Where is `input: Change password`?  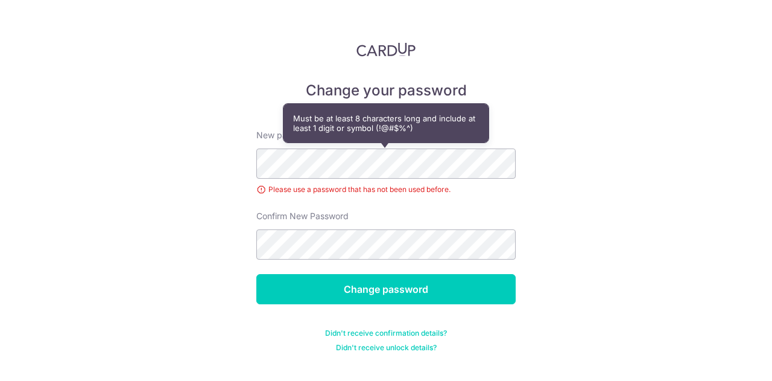
input: Change password is located at coordinates (386, 289).